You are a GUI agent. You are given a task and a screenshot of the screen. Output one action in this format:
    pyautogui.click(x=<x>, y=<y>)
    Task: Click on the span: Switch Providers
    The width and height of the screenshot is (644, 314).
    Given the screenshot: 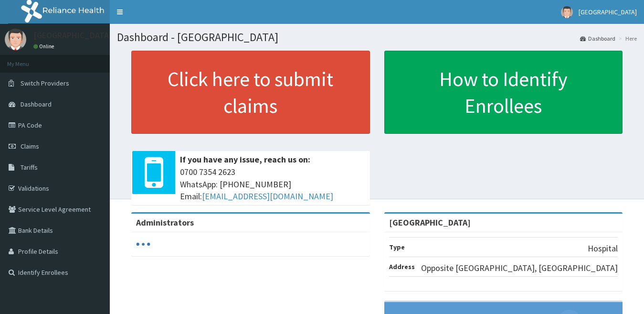 What is the action you would take?
    pyautogui.click(x=45, y=83)
    